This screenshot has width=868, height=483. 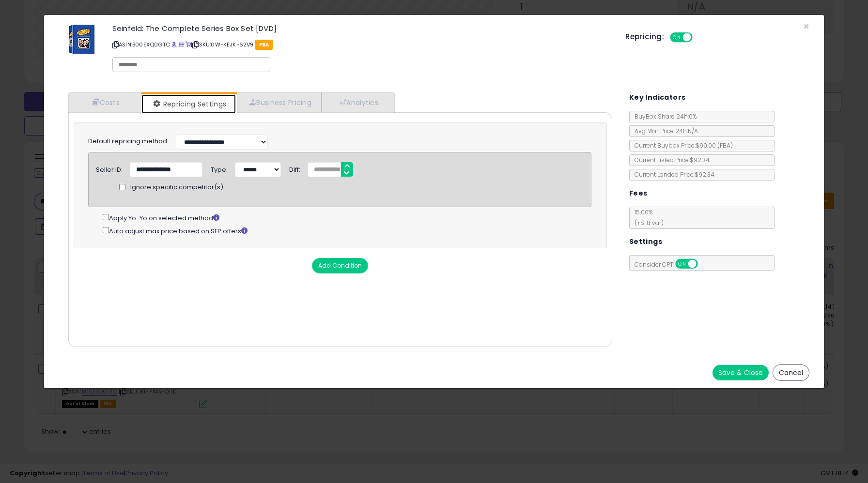 What do you see at coordinates (714, 145) in the screenshot?
I see `span: $90.00` at bounding box center [714, 145].